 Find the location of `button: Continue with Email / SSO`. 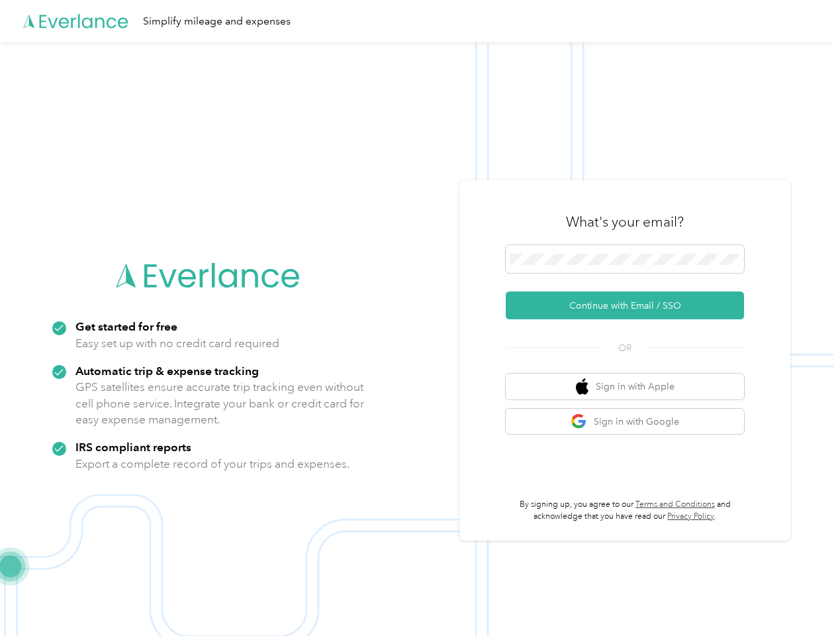

button: Continue with Email / SSO is located at coordinates (625, 305).